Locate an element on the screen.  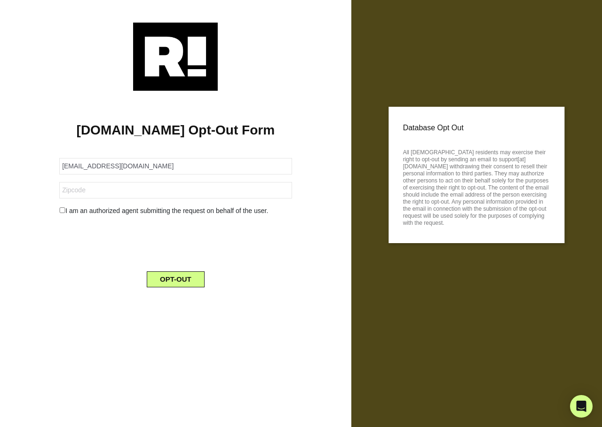
button: OPT-OUT is located at coordinates (175, 279).